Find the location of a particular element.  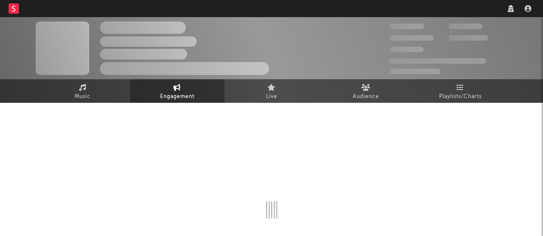

span: 50.000.000 is located at coordinates (411, 38).